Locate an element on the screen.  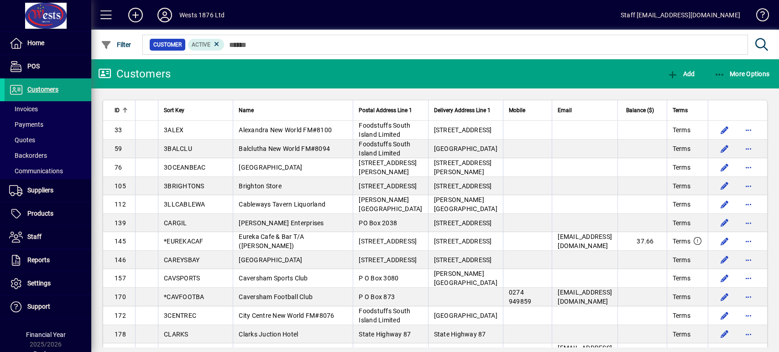
span: Communications is located at coordinates (36, 171).